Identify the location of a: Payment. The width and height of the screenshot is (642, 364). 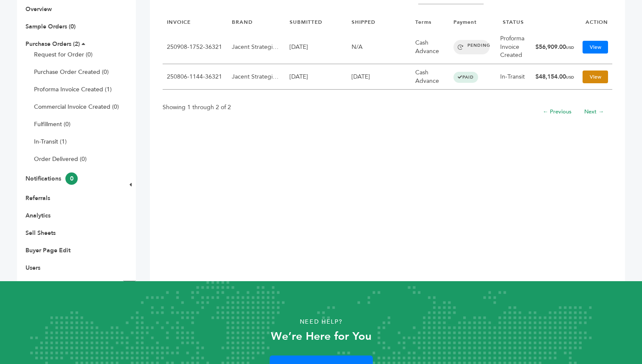
(465, 22).